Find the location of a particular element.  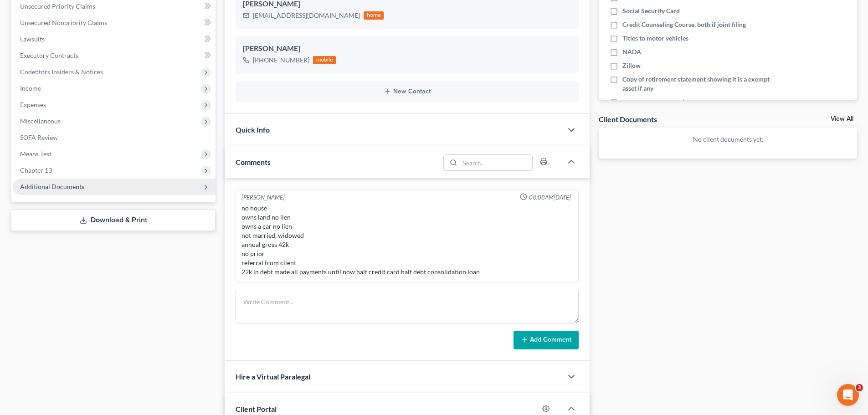

span: Chapter 13 is located at coordinates (36, 170).